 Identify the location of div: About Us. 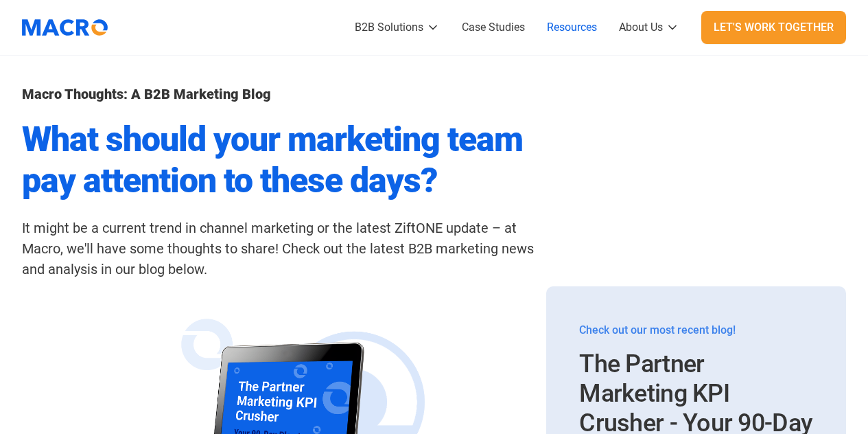
(642, 28).